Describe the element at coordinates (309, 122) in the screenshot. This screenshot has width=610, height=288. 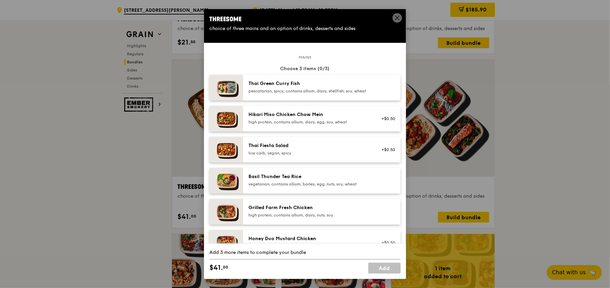
I see `div: high protein, contains allium, dairy, egg, soy, wheat` at that location.